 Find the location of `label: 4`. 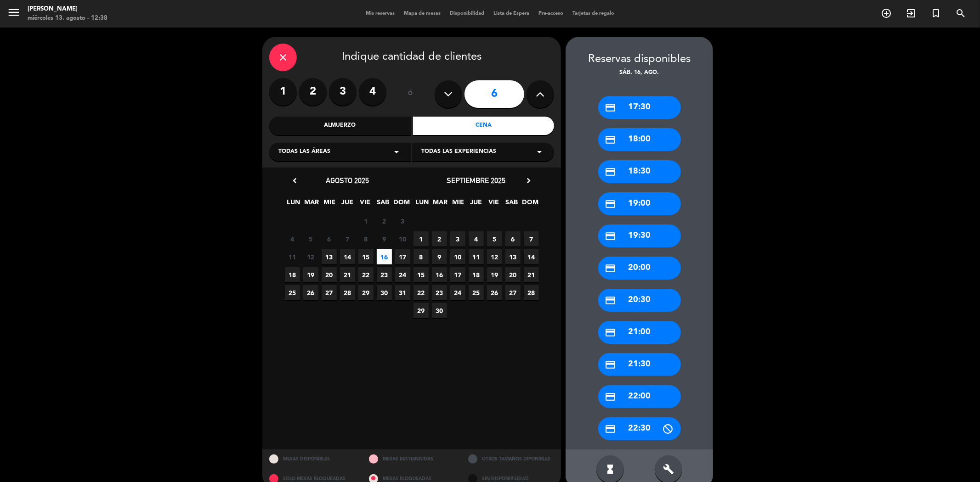

label: 4 is located at coordinates (373, 92).